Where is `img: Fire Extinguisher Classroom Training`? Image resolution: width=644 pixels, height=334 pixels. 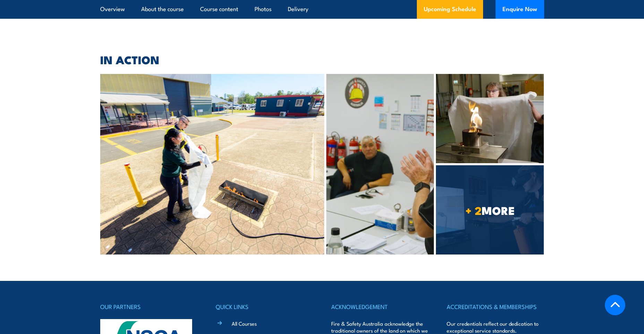 img: Fire Extinguisher Classroom Training is located at coordinates (380, 164).